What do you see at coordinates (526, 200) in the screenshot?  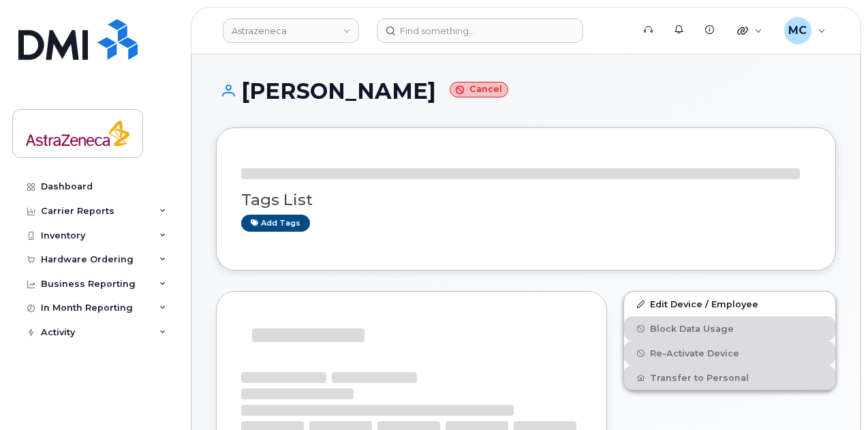 I see `h3: Tags List` at bounding box center [526, 200].